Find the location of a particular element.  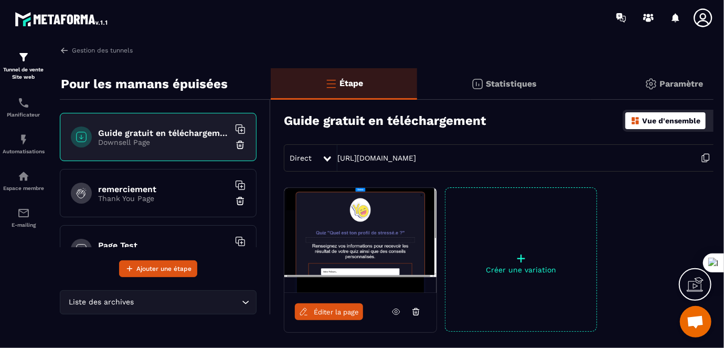

a: automationsautomationsAutomatisations is located at coordinates (24, 144).